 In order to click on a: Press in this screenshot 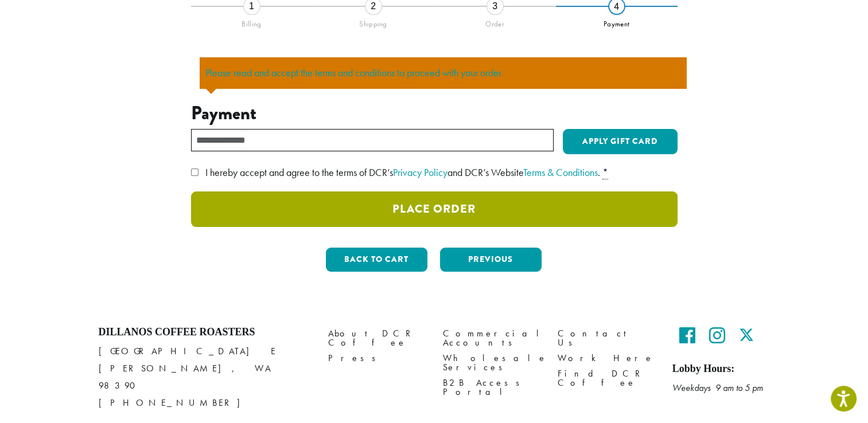, I will do `click(377, 358)`.